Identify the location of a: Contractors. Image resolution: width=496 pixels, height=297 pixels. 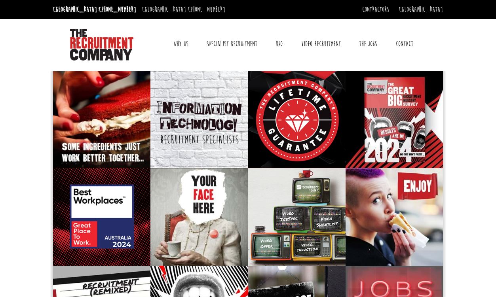
(376, 10).